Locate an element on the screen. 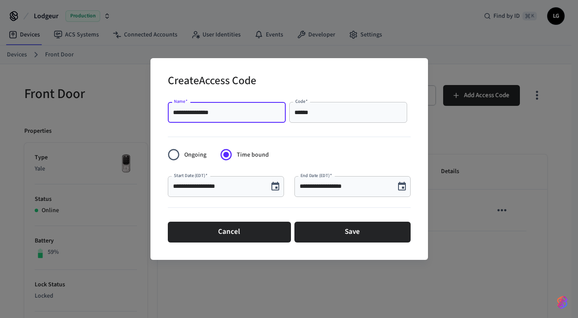 The width and height of the screenshot is (578, 318). h2: Create Access Code is located at coordinates (212, 82).